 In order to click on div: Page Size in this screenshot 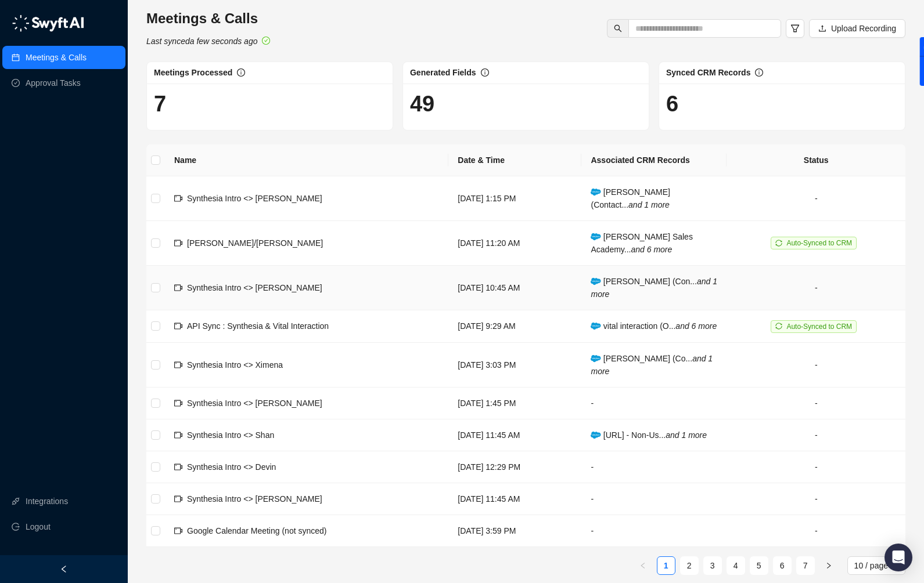, I will do `click(876, 566)`.